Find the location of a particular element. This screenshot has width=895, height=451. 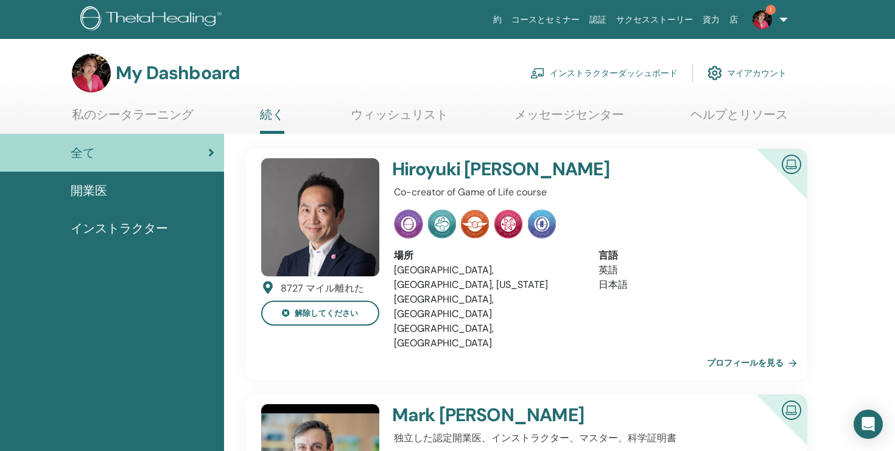

p: Co-creator of Game of Life course is located at coordinates (589, 192).